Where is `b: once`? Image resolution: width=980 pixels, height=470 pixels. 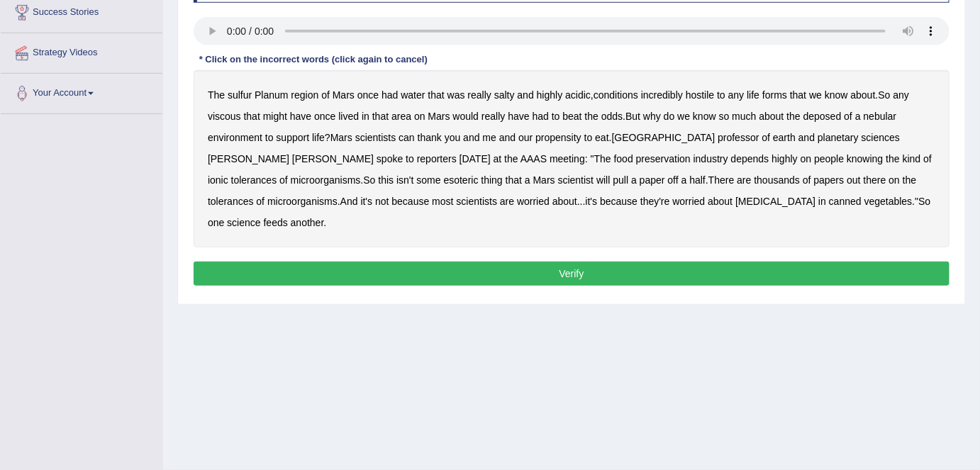 b: once is located at coordinates (368, 95).